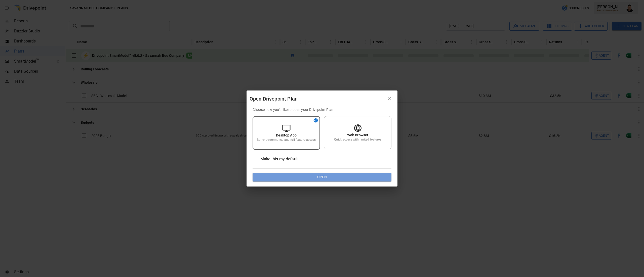 Image resolution: width=644 pixels, height=277 pixels. Describe the element at coordinates (280, 159) in the screenshot. I see `span: Make this my default` at that location.